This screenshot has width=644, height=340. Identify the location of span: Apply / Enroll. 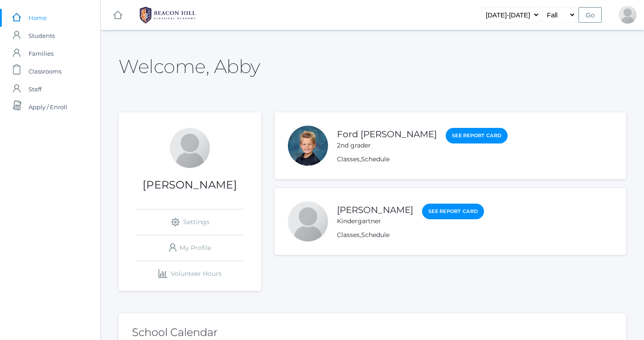
(48, 107).